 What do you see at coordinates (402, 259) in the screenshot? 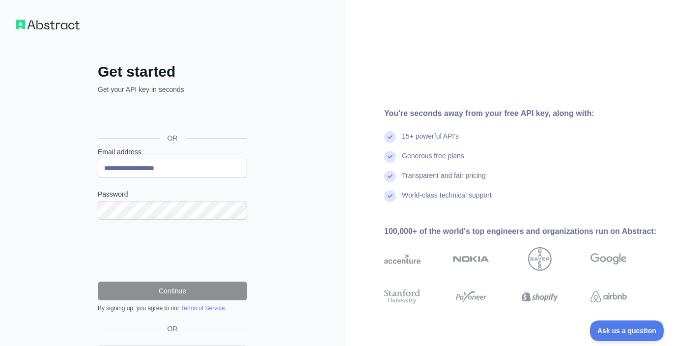
I see `img: accenture` at bounding box center [402, 259].